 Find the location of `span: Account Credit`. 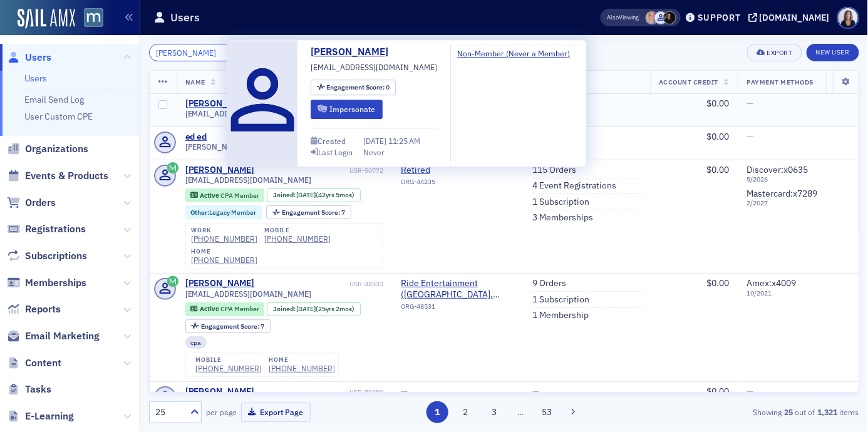

span: Account Credit is located at coordinates (688, 82).